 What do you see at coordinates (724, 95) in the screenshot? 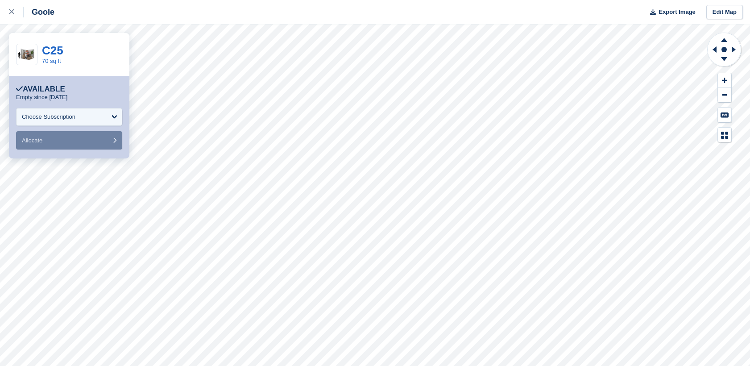
I see `button: Zoom Out` at bounding box center [724, 95].